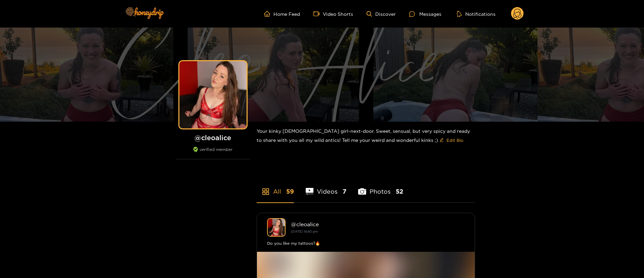 This screenshot has width=644, height=278. Describe the element at coordinates (381, 188) in the screenshot. I see `li: Photos` at that location.